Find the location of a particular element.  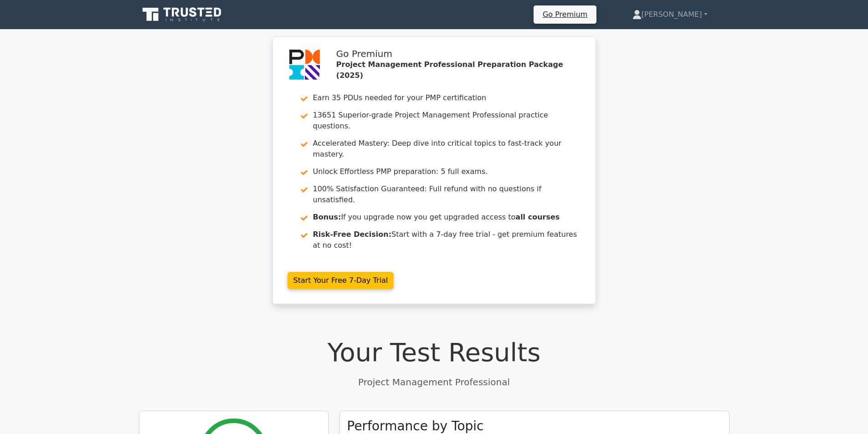

a: Go Premium is located at coordinates (565, 14).